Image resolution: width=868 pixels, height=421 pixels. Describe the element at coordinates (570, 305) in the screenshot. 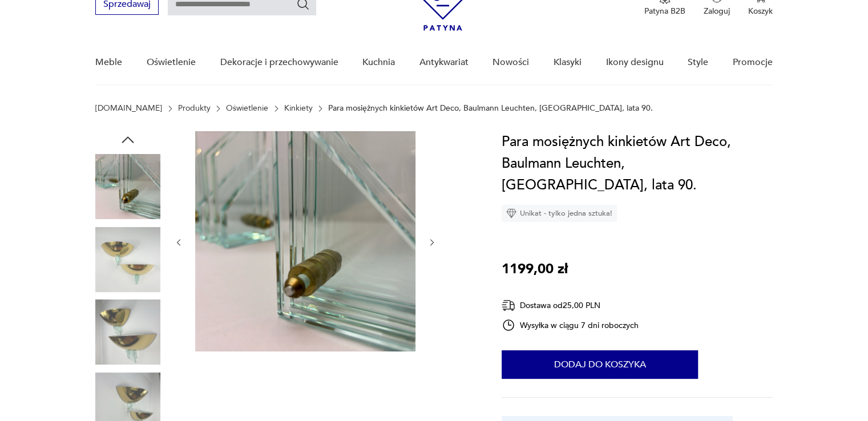

I see `div: Dostawa od 25,00 PLN` at that location.